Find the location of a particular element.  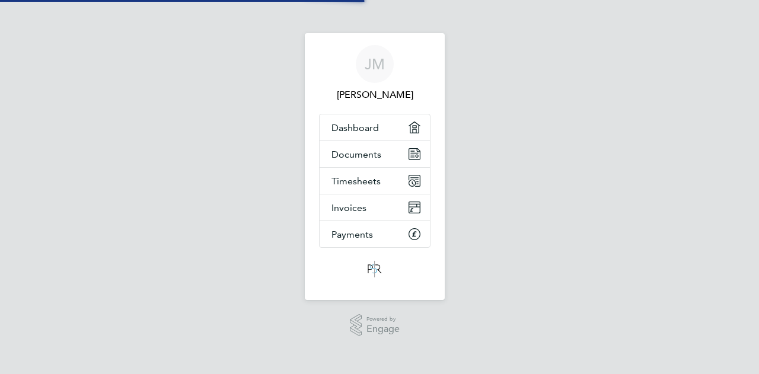

a: Go to home page is located at coordinates (375, 269).